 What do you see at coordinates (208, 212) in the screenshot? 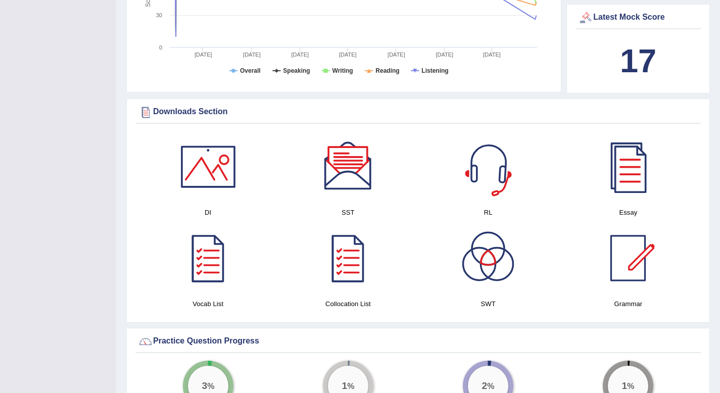
I see `h4: DI` at bounding box center [208, 212].